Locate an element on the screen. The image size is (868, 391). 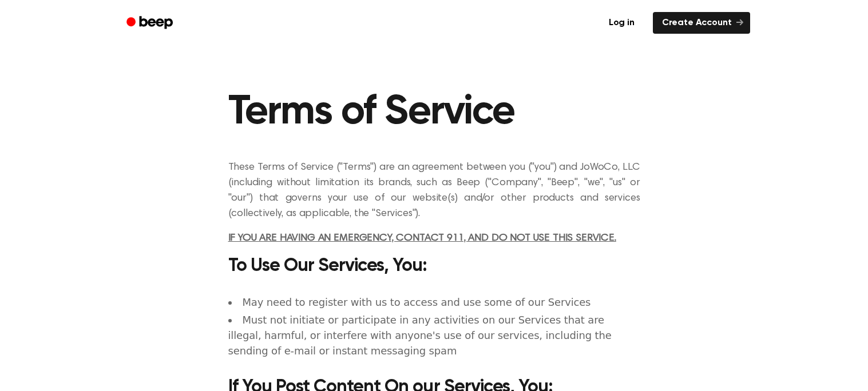
h3: To Use Our Services, You: is located at coordinates (434, 266).